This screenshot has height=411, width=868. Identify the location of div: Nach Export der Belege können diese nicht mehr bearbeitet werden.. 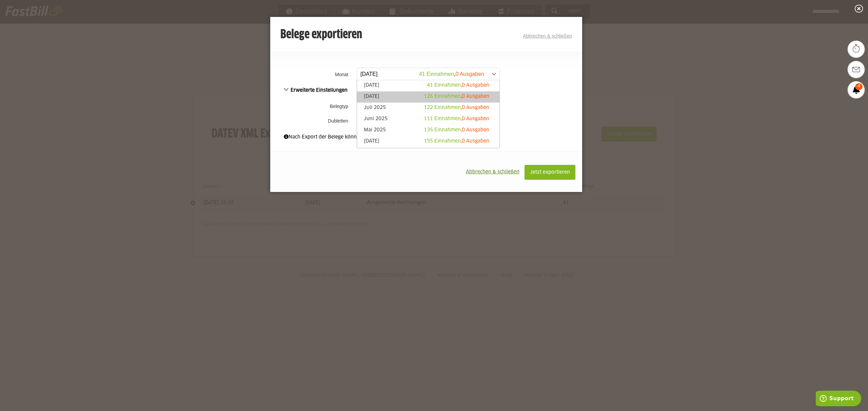
(426, 137).